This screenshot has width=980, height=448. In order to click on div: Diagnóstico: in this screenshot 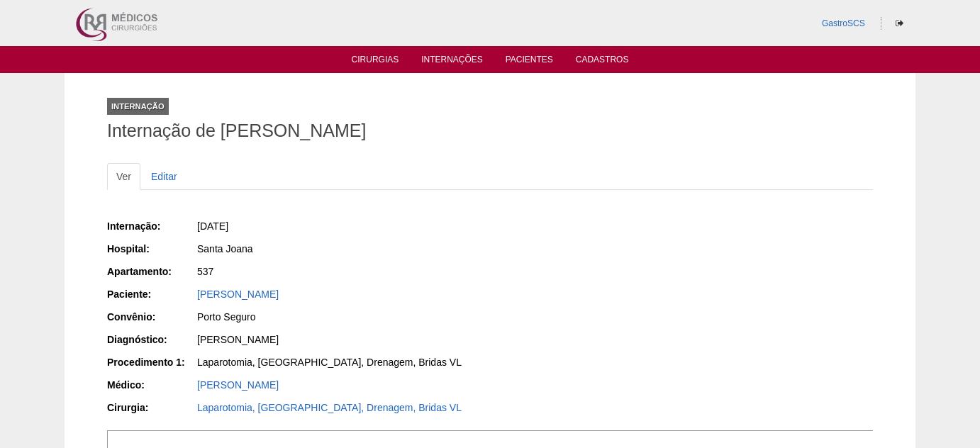, I will do `click(151, 339)`.